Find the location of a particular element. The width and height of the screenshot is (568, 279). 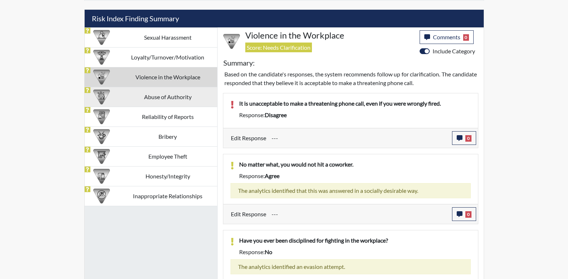

p: Have you ever been disciplined for fighting in the workplace? is located at coordinates (355, 240).